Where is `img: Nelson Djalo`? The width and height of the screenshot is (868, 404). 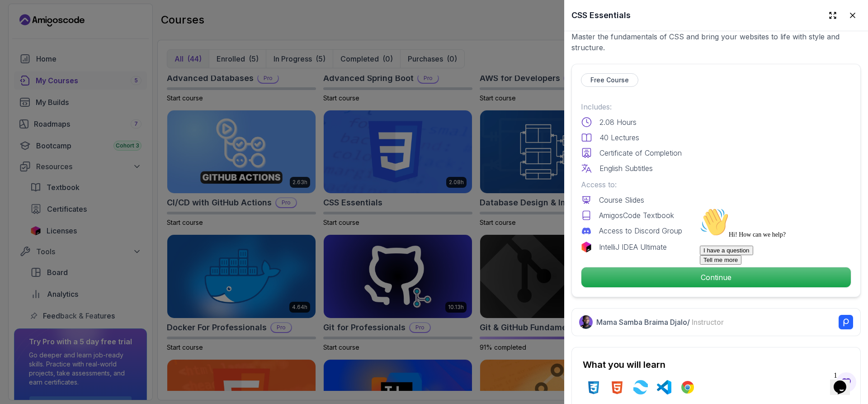 img: Nelson Djalo is located at coordinates (586, 322).